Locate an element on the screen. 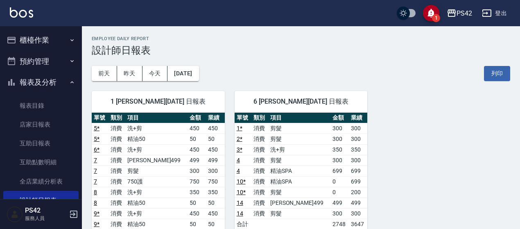 The width and height of the screenshot is (520, 229). button: 報表及分析 is located at coordinates (41, 82).